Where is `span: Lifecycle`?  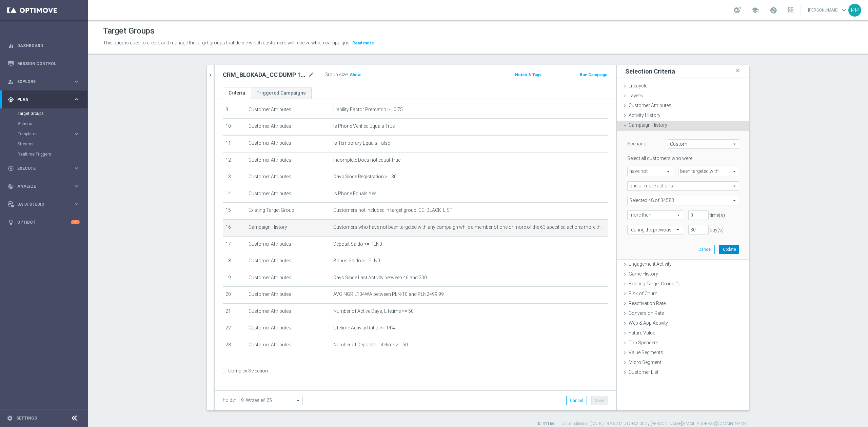
span: Lifecycle is located at coordinates (638, 86).